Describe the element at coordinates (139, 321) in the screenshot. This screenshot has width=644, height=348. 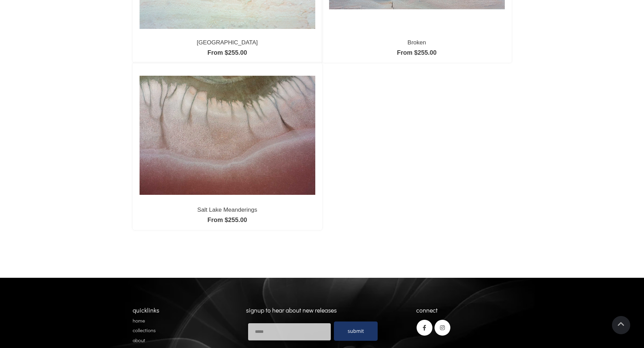
I see `a: home` at that location.